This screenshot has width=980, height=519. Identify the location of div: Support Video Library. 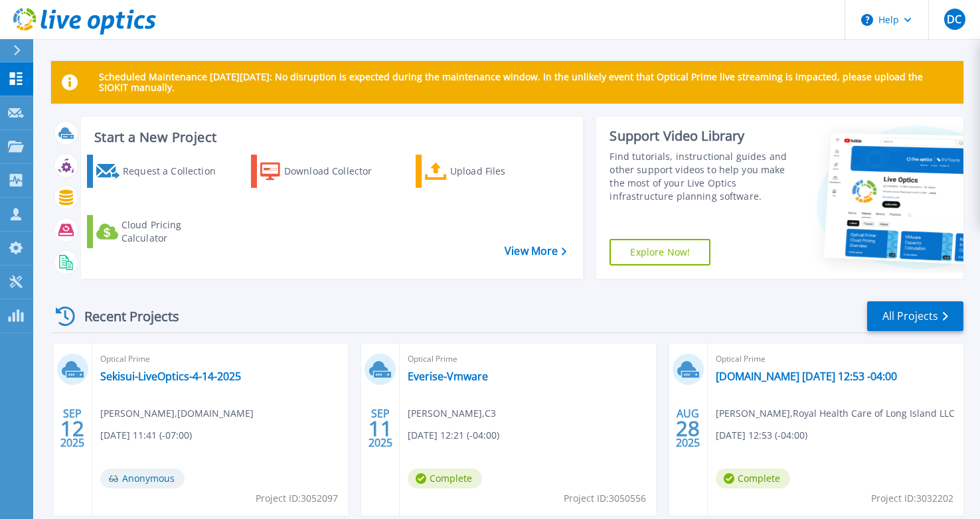
(701, 136).